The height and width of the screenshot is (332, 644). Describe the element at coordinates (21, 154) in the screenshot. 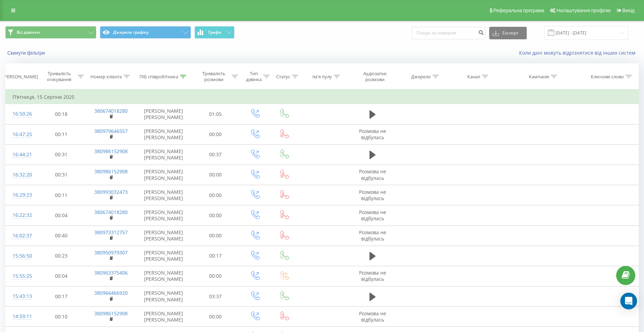

I see `div: 16:44:21` at that location.